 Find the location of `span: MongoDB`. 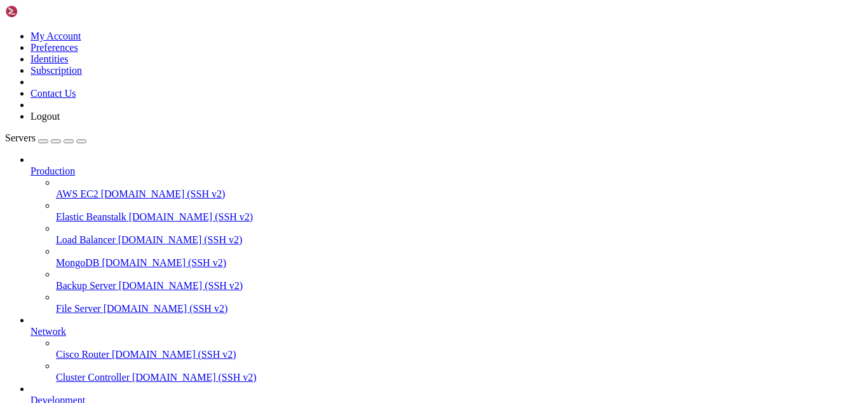

span: MongoDB is located at coordinates (78, 262).